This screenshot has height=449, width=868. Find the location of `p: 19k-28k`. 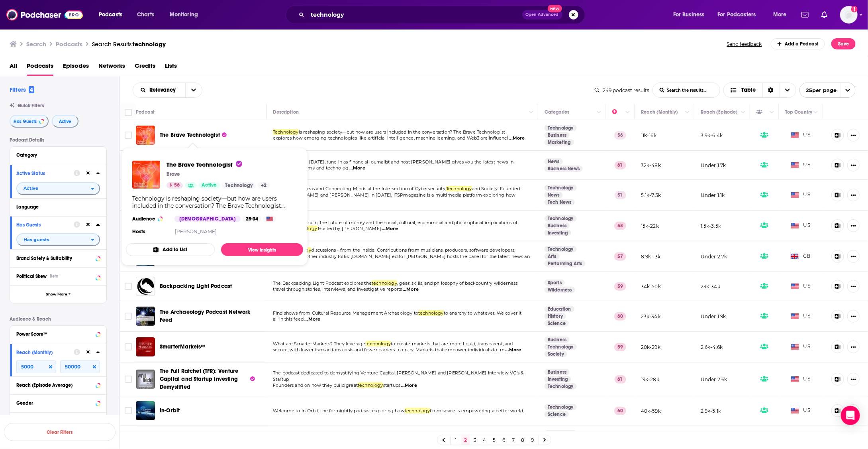

p: 19k-28k is located at coordinates (650, 379).